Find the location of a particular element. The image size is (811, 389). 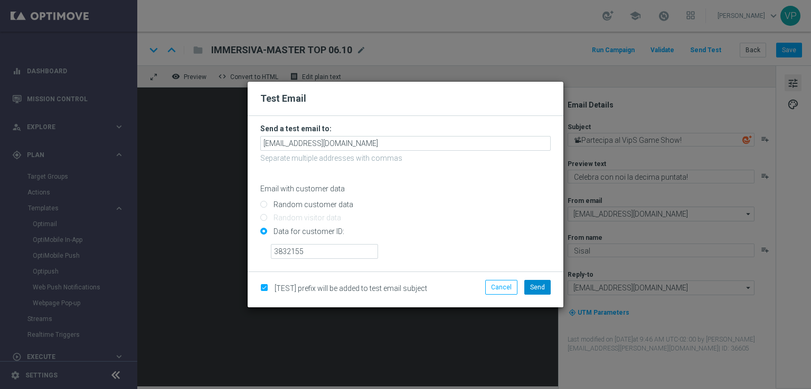

label: Random customer data is located at coordinates (312, 205).